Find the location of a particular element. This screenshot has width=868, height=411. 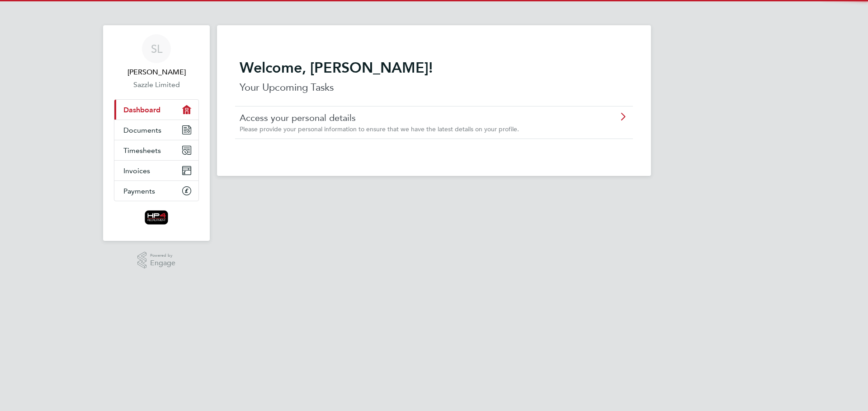

span: SL is located at coordinates (156, 49).